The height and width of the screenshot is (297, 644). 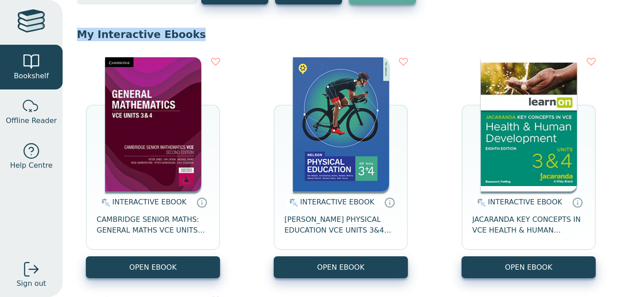 I want to click on img: e003a821-2442-436b-92bb-da2395357dfc.jpg, so click(x=529, y=125).